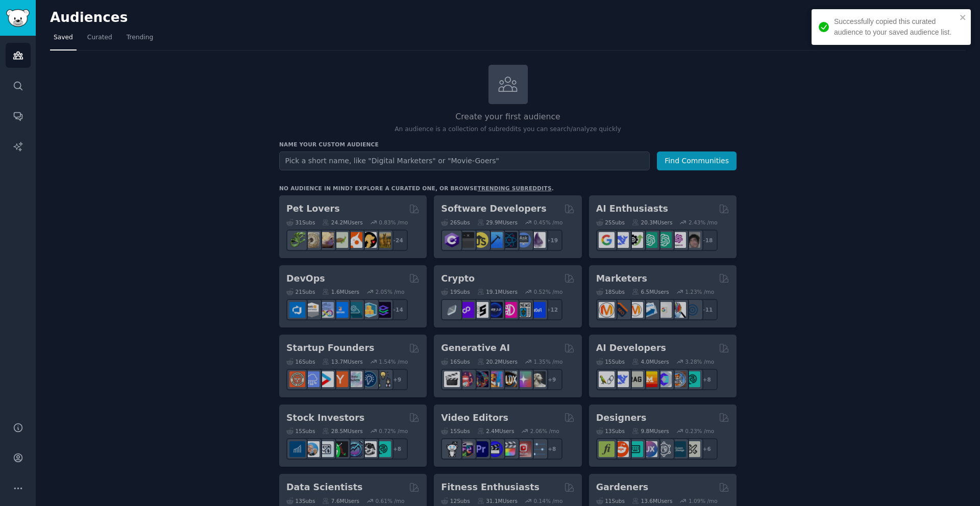 This screenshot has width=980, height=506. Describe the element at coordinates (139, 38) in the screenshot. I see `span: Trending` at that location.